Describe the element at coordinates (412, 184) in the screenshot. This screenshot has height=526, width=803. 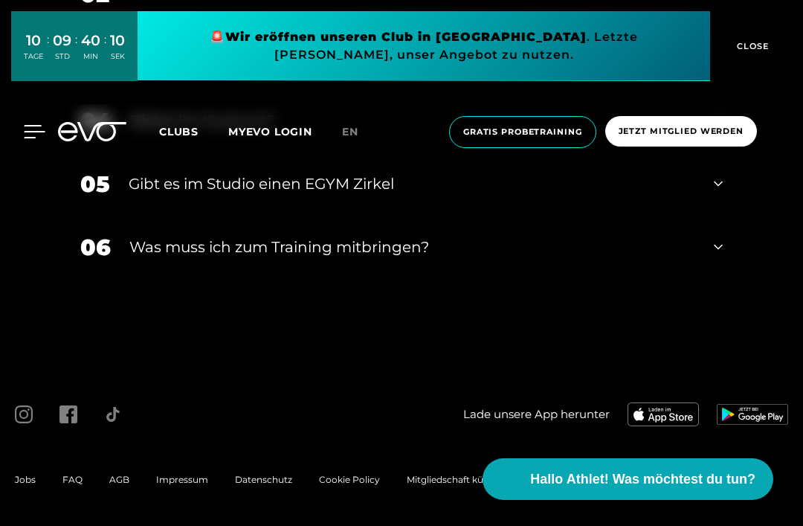
I see `div: Gibt es im Studio einen EGYM Zirkel` at that location.